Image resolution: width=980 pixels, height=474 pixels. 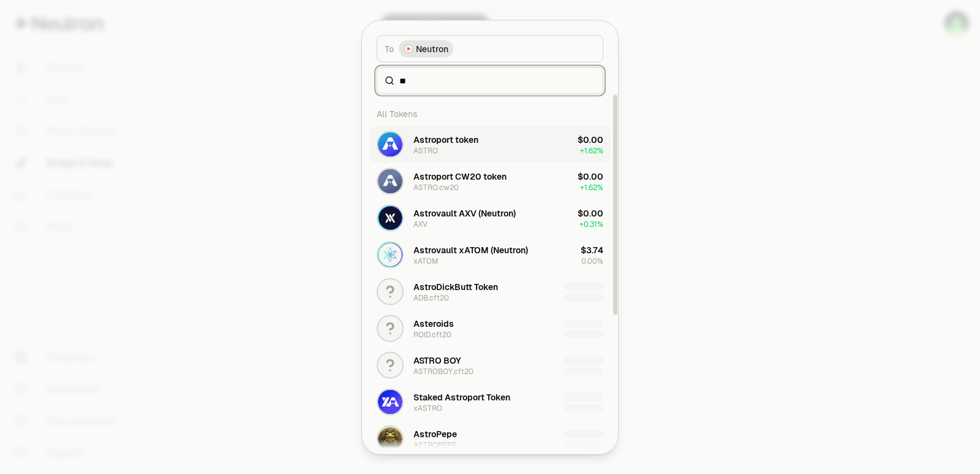 I want to click on button: ASTRO LogoAstroport tokenASTRO$0.00+1.62%, so click(x=490, y=144).